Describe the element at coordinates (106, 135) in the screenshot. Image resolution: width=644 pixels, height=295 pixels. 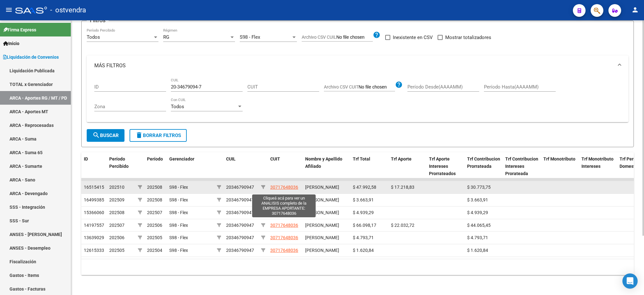
I see `span: Buscar` at that location.